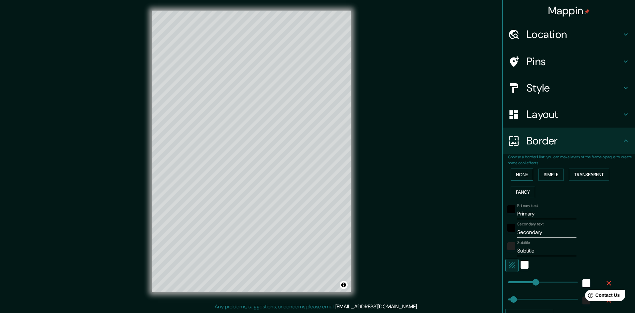 The width and height of the screenshot is (635, 313). I want to click on label: Secondary text, so click(531, 224).